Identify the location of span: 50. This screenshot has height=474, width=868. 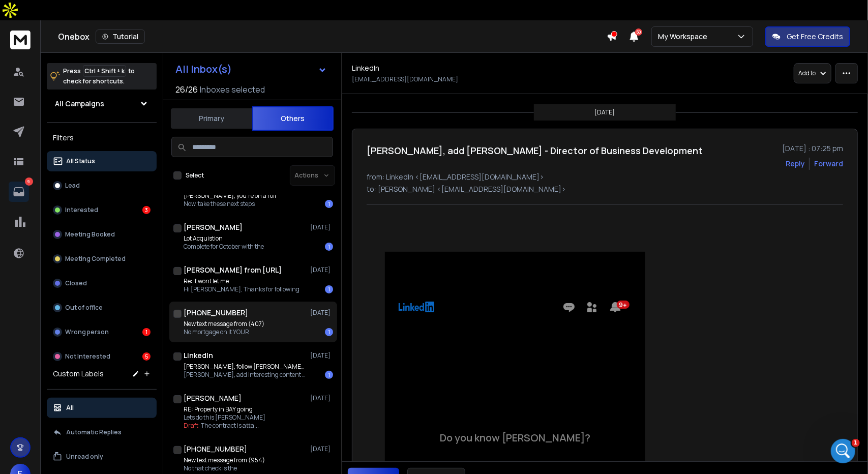
(639, 32).